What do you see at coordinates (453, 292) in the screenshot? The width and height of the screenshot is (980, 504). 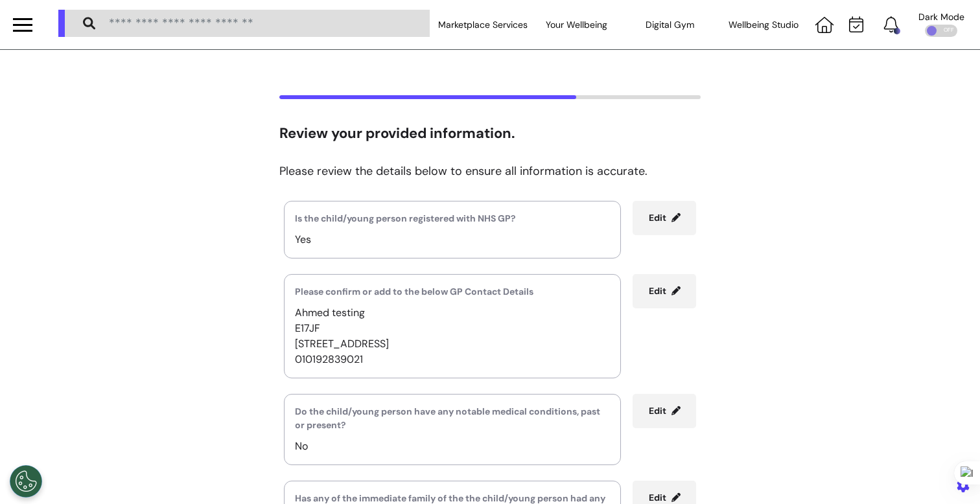 I see `p: Please confirm or add to the below GP Contact Details` at bounding box center [453, 292].